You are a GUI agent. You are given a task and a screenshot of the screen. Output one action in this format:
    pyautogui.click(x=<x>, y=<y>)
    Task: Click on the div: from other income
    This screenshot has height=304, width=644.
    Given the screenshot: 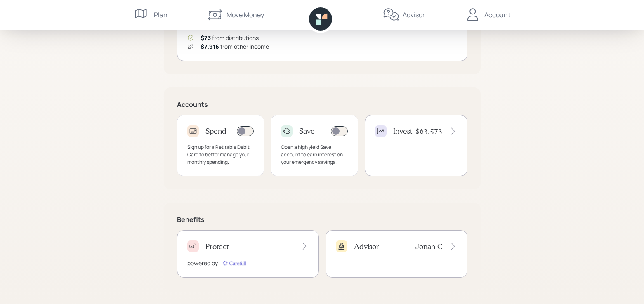 What is the action you would take?
    pyautogui.click(x=235, y=46)
    